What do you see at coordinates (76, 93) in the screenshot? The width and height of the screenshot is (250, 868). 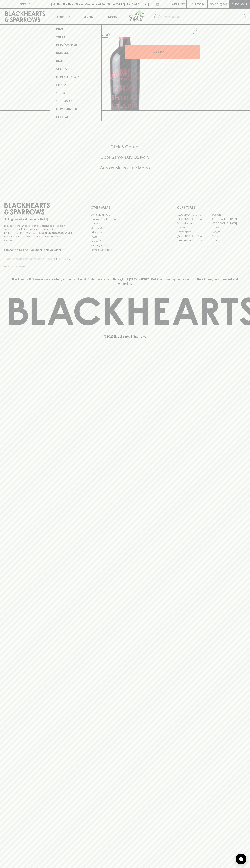 I see `a: Gifts` at bounding box center [76, 93].